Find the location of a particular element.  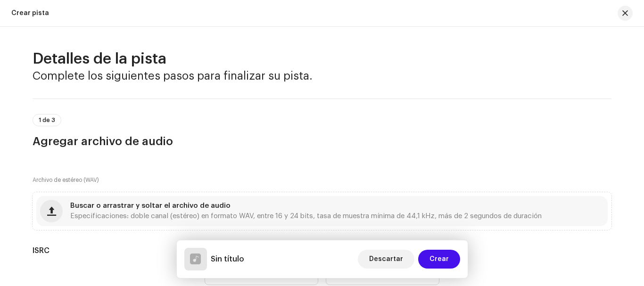

h5: ISRC is located at coordinates (111, 251).